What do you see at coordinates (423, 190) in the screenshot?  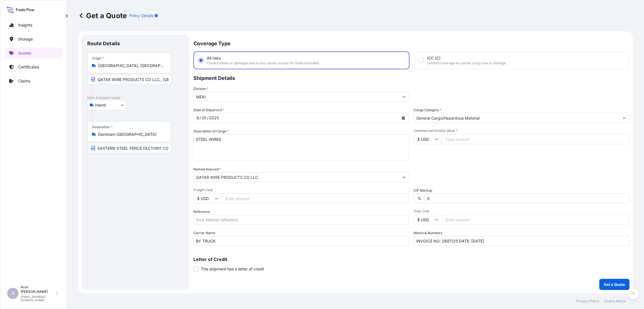 I see `label: CIF Markup` at bounding box center [423, 190].